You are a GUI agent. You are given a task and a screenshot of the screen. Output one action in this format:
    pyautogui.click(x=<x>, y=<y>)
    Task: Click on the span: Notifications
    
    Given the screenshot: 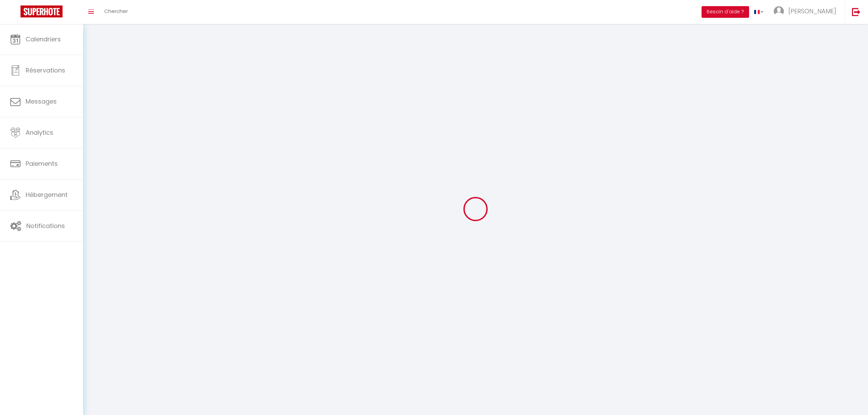 What is the action you would take?
    pyautogui.click(x=45, y=226)
    